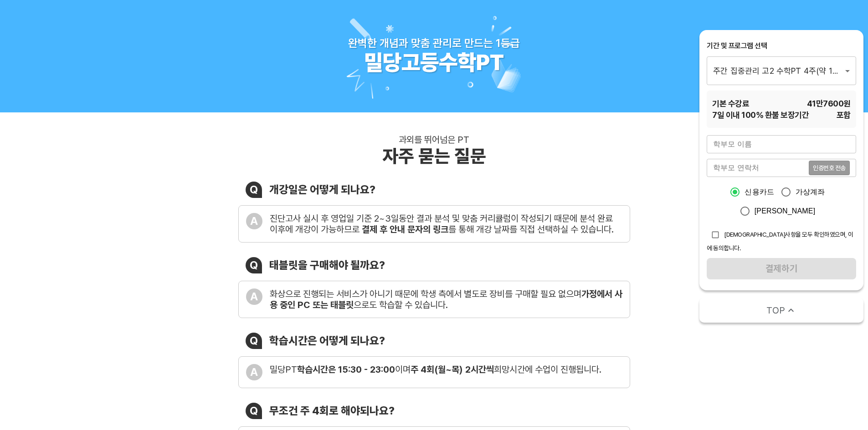 The height and width of the screenshot is (430, 868). Describe the element at coordinates (731, 103) in the screenshot. I see `span: 기본 수강료` at that location.